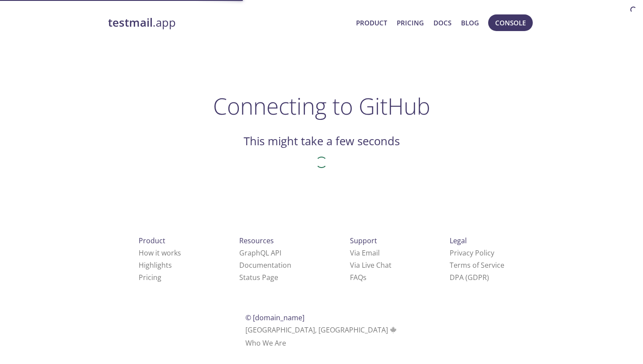 This screenshot has width=643, height=364. What do you see at coordinates (365, 253) in the screenshot?
I see `a: Via Email` at bounding box center [365, 253].